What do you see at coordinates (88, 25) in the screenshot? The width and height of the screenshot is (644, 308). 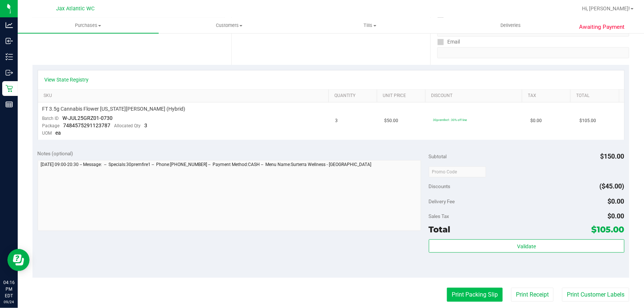 I see `a: Purchases` at bounding box center [88, 25].